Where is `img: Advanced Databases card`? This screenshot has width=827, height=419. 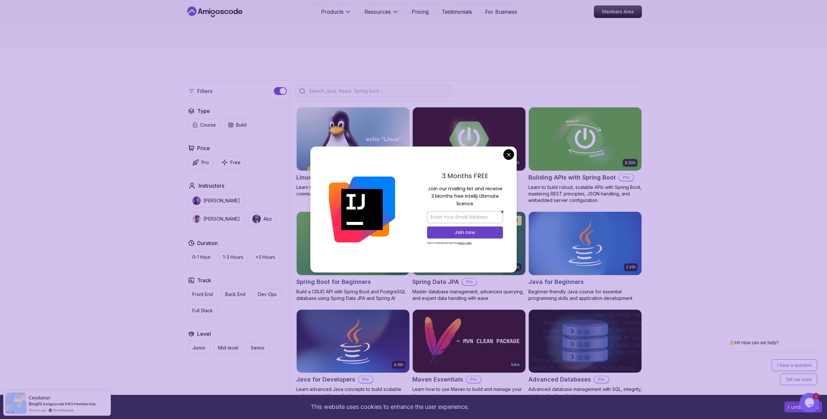
img: Advanced Databases card is located at coordinates (585, 341).